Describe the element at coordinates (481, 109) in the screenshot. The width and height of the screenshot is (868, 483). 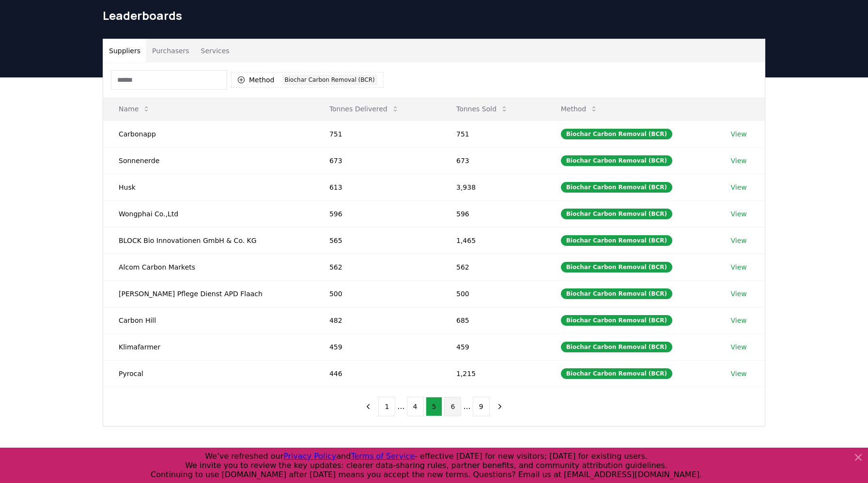
I see `button: Tonnes Sold` at that location.